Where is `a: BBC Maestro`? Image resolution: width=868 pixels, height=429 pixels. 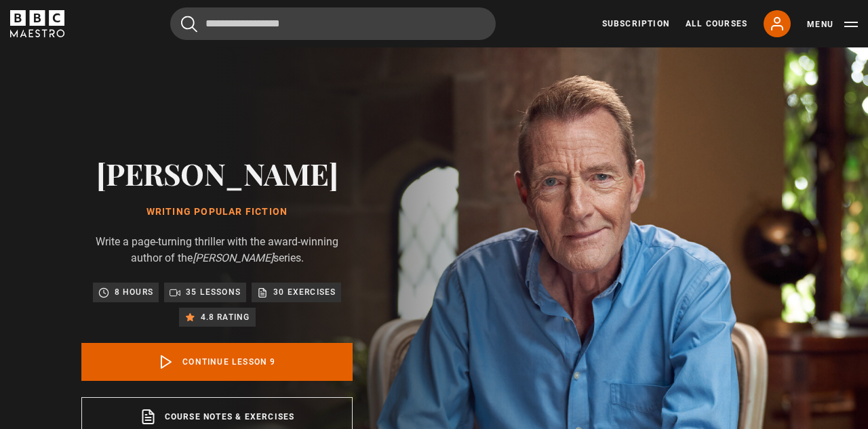 a: BBC Maestro is located at coordinates (37, 24).